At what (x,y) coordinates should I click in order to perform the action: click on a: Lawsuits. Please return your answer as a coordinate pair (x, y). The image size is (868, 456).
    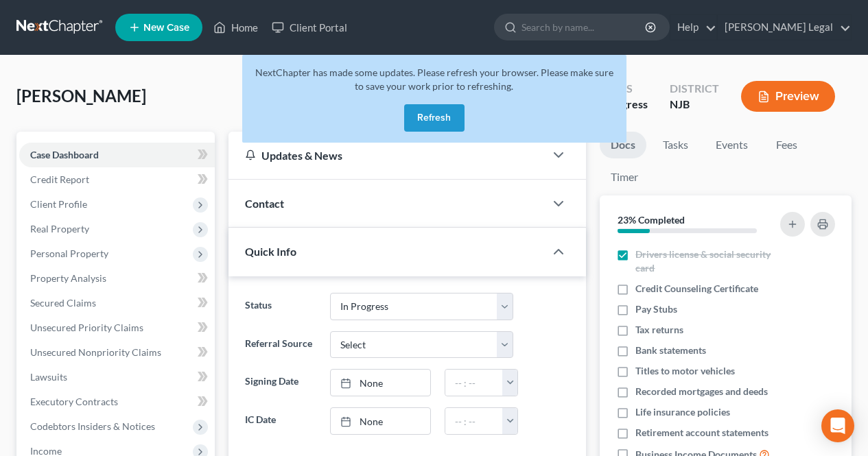
    Looking at the image, I should click on (117, 377).